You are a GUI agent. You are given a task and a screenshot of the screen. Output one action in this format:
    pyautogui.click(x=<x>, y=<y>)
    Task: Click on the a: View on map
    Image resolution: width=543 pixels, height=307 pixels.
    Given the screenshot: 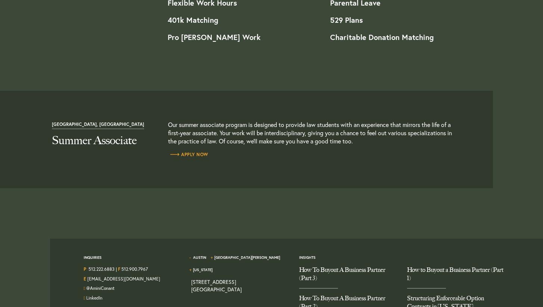 What is the action you would take?
    pyautogui.click(x=216, y=285)
    